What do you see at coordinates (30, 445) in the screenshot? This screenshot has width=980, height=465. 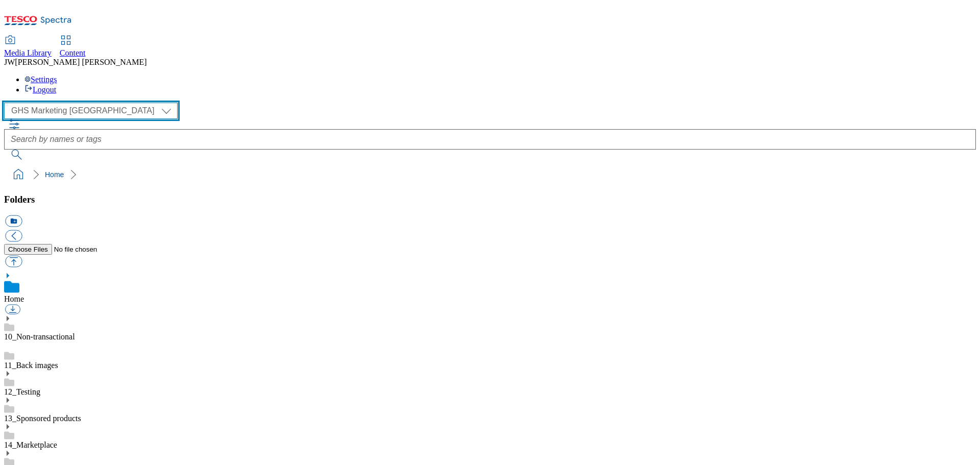 I see `a: 14_Marketplace` at bounding box center [30, 445].